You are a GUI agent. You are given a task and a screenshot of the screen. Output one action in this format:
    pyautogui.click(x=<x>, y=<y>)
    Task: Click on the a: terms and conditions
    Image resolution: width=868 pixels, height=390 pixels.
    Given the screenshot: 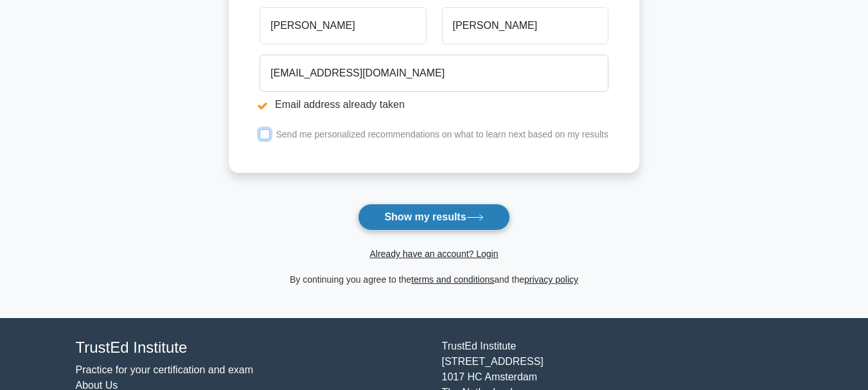 What is the action you would take?
    pyautogui.click(x=453, y=280)
    